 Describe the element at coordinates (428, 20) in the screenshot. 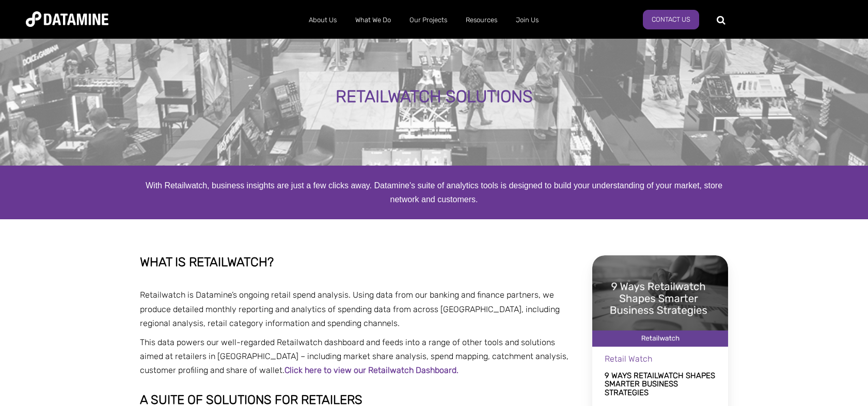

I see `a: Our Projects` at that location.